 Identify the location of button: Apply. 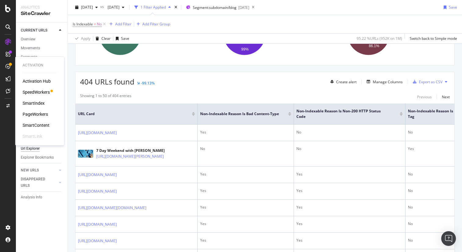
(82, 39).